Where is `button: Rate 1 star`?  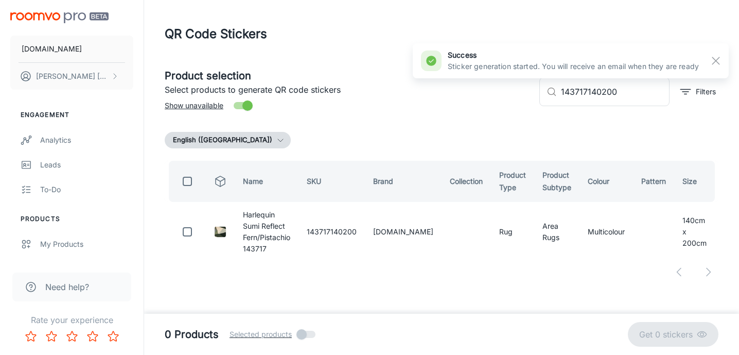
button: Rate 1 star is located at coordinates (31, 336).